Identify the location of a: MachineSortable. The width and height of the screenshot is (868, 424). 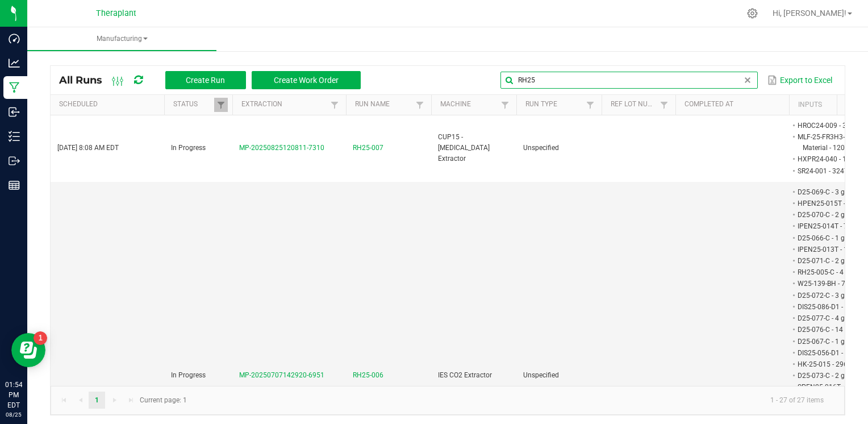
(469, 105).